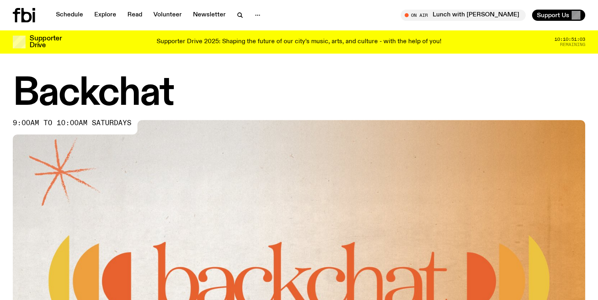  Describe the element at coordinates (135, 15) in the screenshot. I see `a: Read` at that location.